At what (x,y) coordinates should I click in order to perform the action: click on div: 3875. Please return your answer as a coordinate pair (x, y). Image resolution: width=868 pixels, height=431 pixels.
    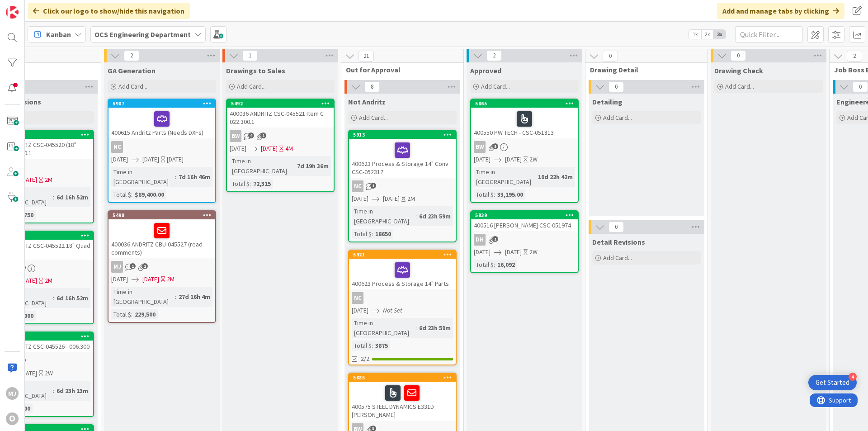
    Looking at the image, I should click on (381, 346).